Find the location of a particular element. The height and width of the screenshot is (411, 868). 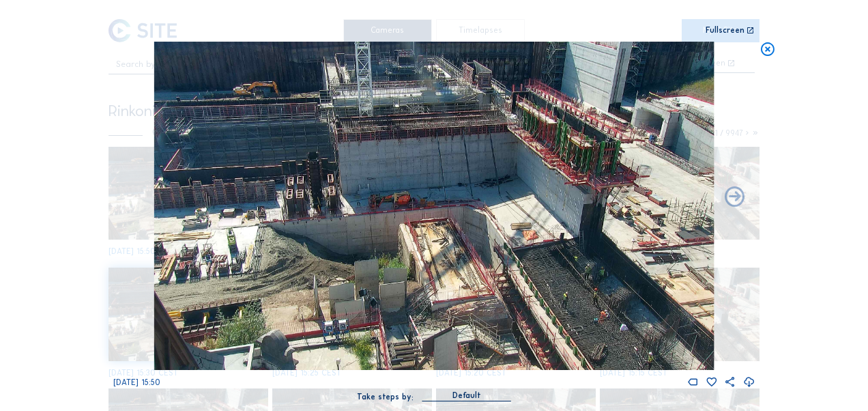

img: Image is located at coordinates (434, 206).